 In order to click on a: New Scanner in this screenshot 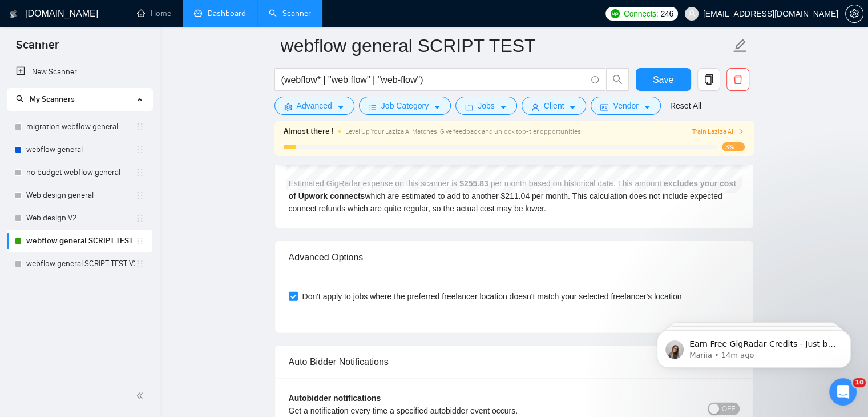, I will do `click(80, 72)`.